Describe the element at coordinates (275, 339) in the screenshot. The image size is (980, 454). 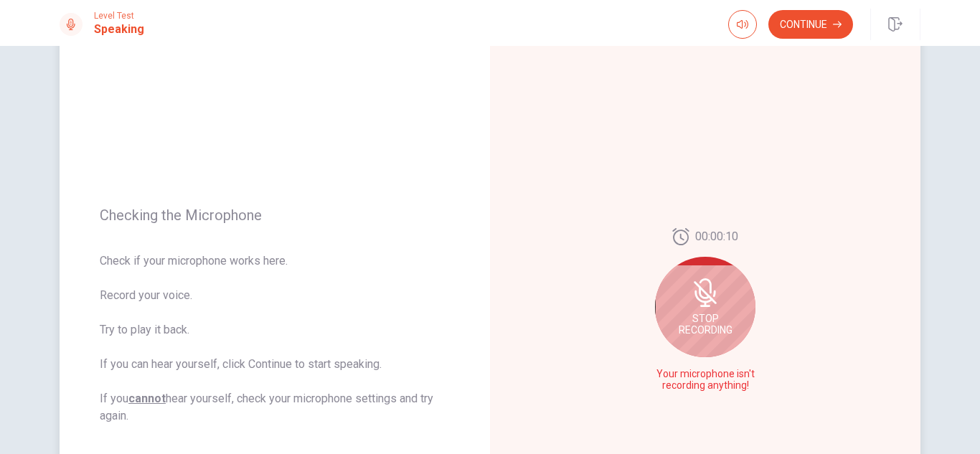
I see `span: Check if your microphone works here. Record your voice. Try to play it back. If you can hear your...` at that location.